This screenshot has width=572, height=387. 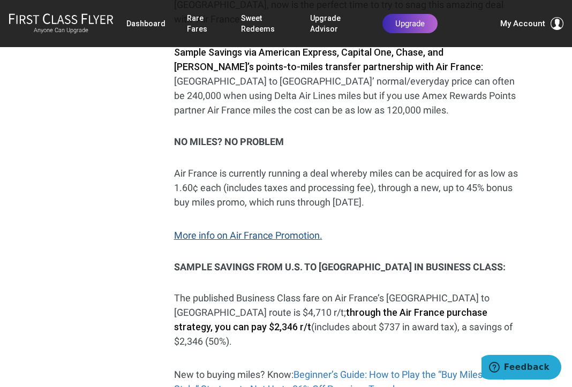 What do you see at coordinates (347, 188) in the screenshot?
I see `p: Air France is currently running a deal whereby miles can be acquired for as low as 1.60¢ each (in...` at bounding box center [347, 188].